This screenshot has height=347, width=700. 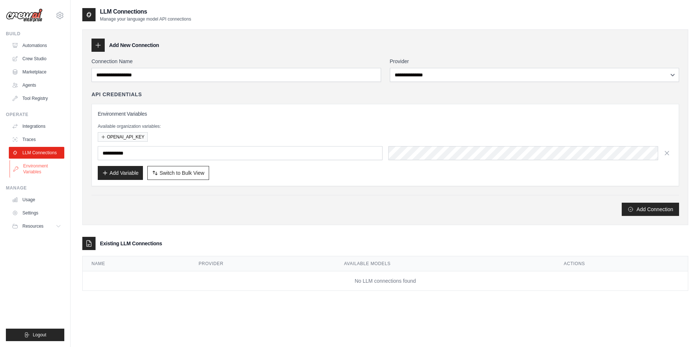 What do you see at coordinates (24, 15) in the screenshot?
I see `img: Logo` at bounding box center [24, 15].